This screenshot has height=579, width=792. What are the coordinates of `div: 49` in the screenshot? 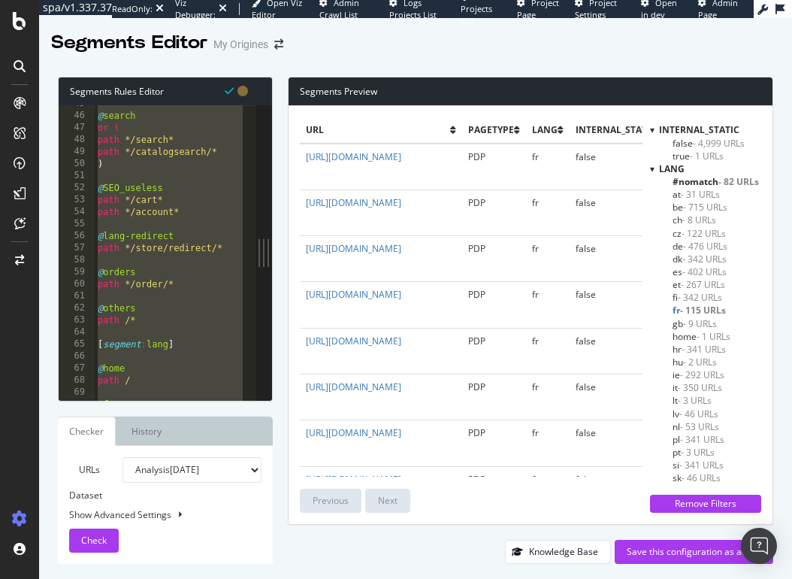 It's located at (77, 152).